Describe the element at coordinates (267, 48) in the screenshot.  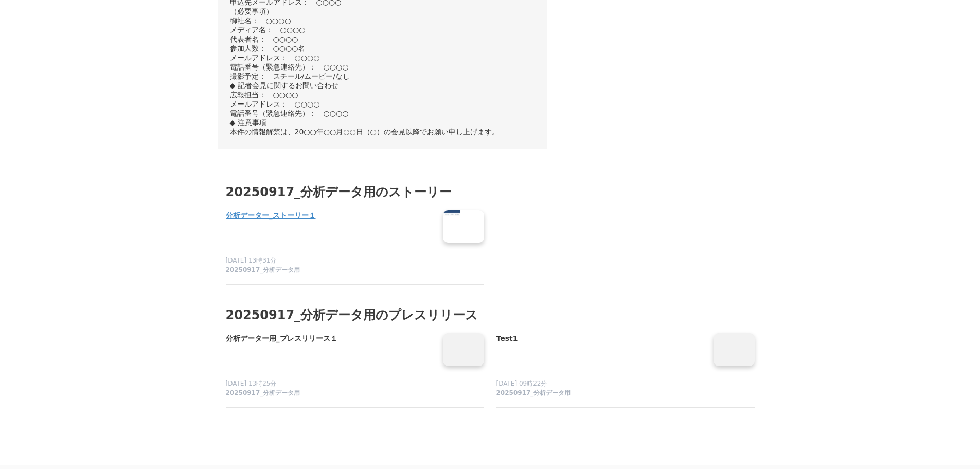
I see `span: 参加人数： ○○○○名` at that location.